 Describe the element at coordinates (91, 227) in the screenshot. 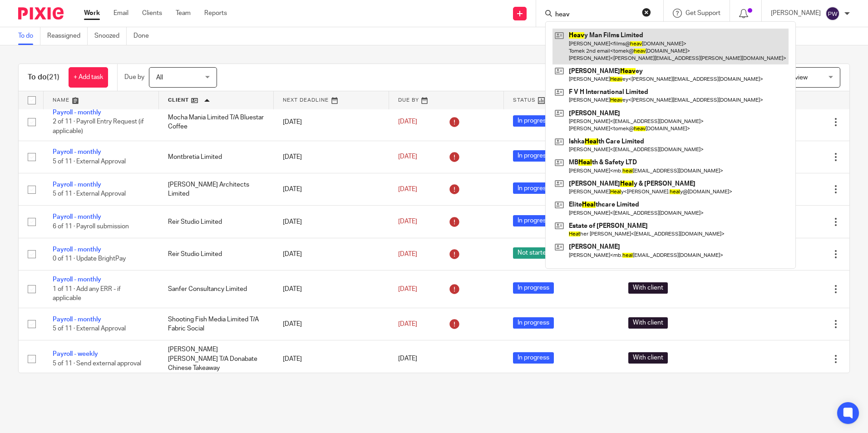

I see `span: 6 of 11 · Payroll submission` at that location.